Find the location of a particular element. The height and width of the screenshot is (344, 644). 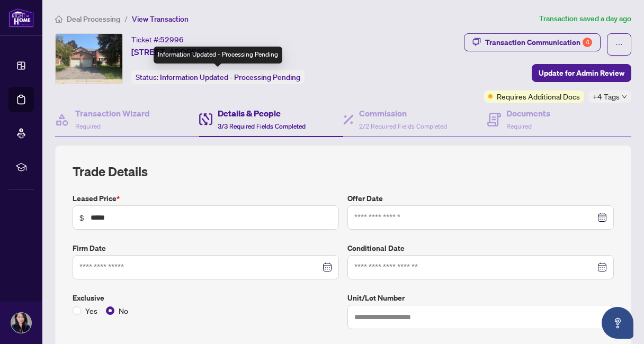

span: Deal Processing is located at coordinates (93, 19).